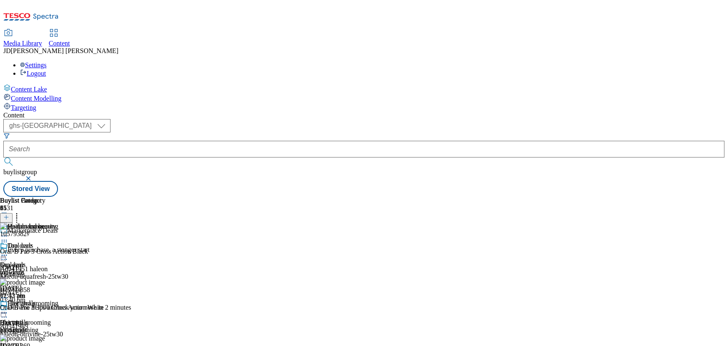 The image size is (728, 346). I want to click on span: JD, so click(7, 51).